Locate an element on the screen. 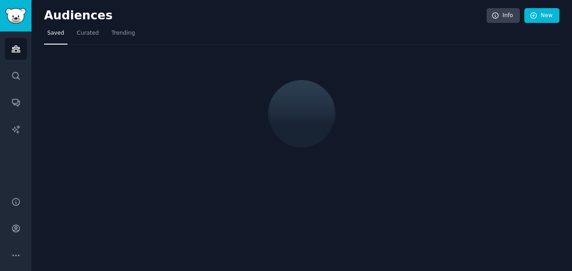 The height and width of the screenshot is (271, 572). span: Curated is located at coordinates (88, 33).